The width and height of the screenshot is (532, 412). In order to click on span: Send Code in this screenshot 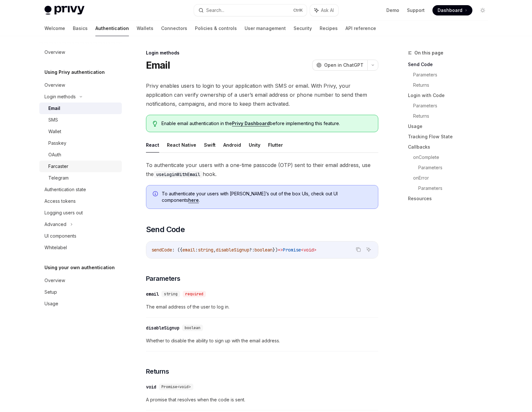, I will do `click(165, 229)`.